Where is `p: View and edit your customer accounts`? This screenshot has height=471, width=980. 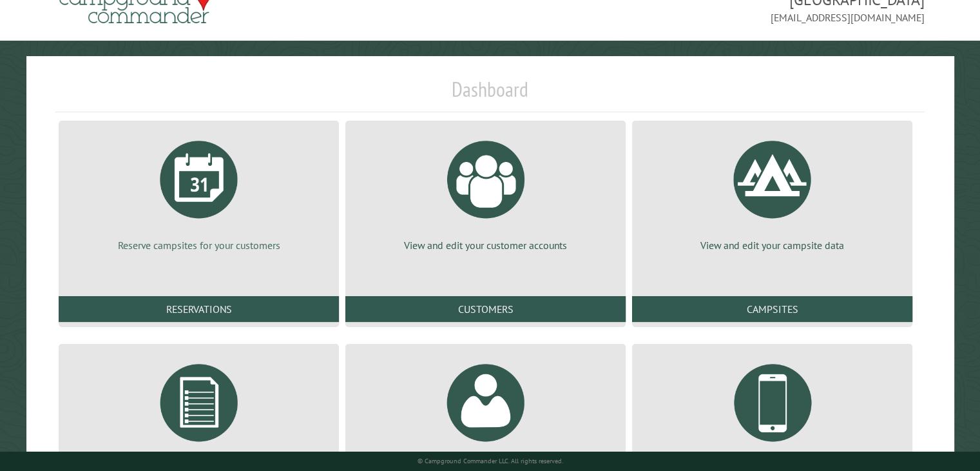
p: View and edit your customer accounts is located at coordinates (485, 245).